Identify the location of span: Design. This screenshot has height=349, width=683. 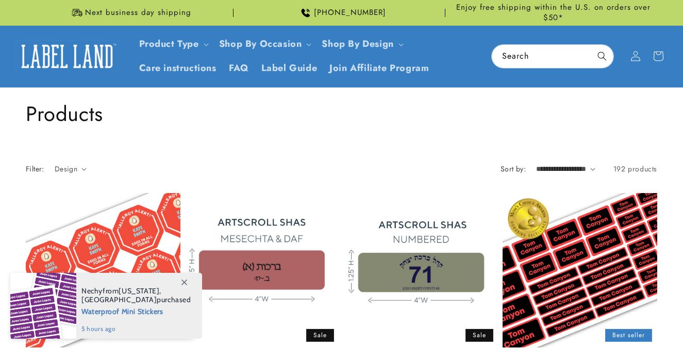
(66, 169).